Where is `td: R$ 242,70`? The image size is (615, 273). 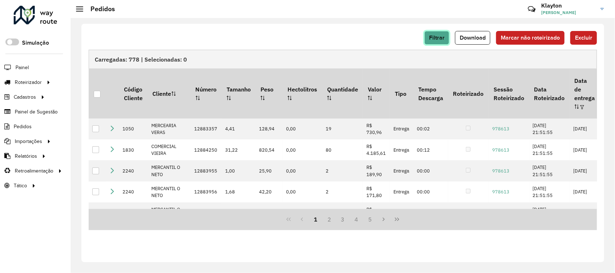
td: R$ 242,70 is located at coordinates (376, 213).